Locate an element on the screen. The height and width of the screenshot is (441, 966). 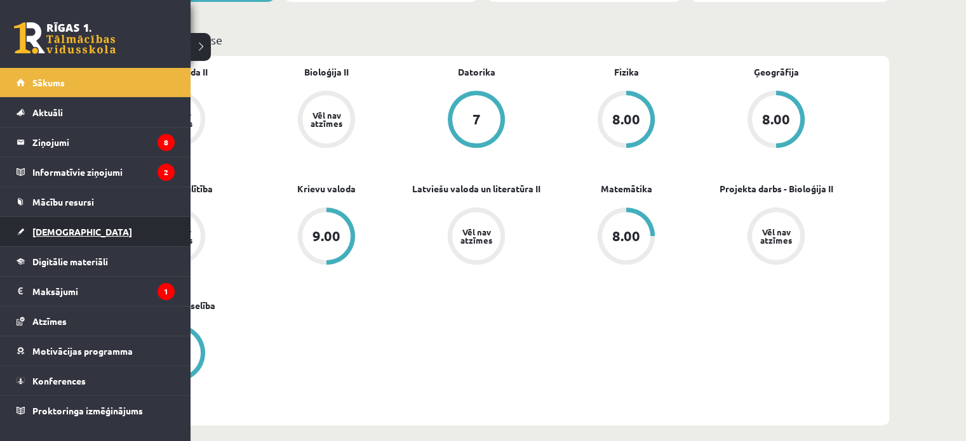
a: Matemātika is located at coordinates (626, 189).